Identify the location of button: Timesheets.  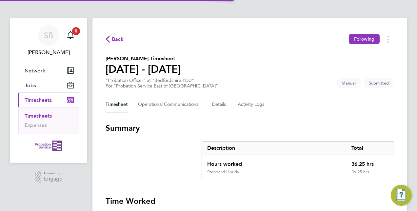
(48, 100).